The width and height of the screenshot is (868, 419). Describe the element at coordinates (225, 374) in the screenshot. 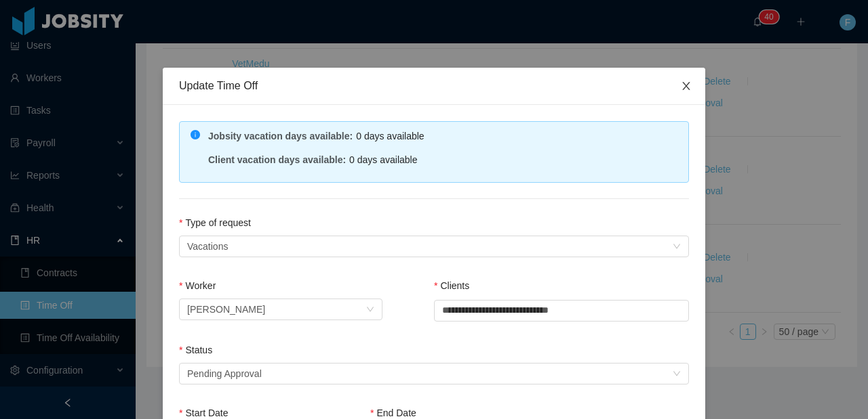

I see `div: Pending Approval` at that location.